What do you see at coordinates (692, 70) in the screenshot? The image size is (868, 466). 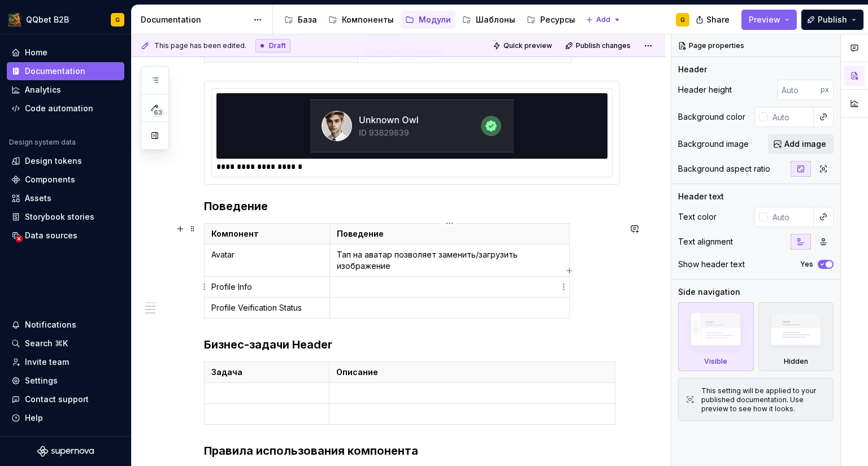 I see `div: Header` at bounding box center [692, 70].